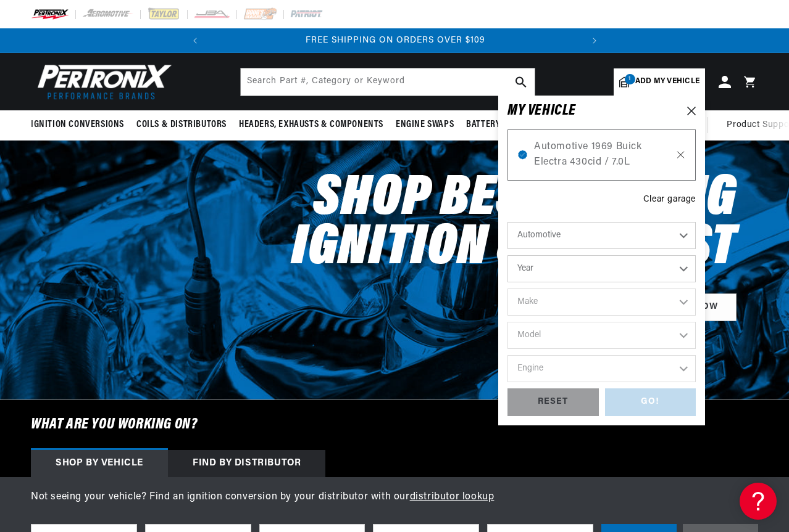 This screenshot has height=532, width=789. What do you see at coordinates (425, 124) in the screenshot?
I see `summary: Engine Swaps` at bounding box center [425, 124].